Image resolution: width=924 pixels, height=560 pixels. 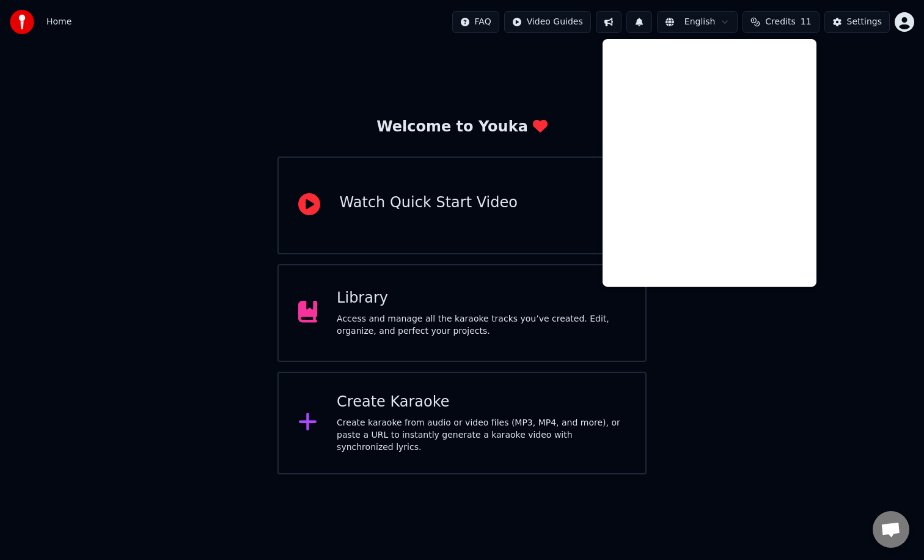 What do you see at coordinates (780, 22) in the screenshot?
I see `span: Credits` at bounding box center [780, 22].